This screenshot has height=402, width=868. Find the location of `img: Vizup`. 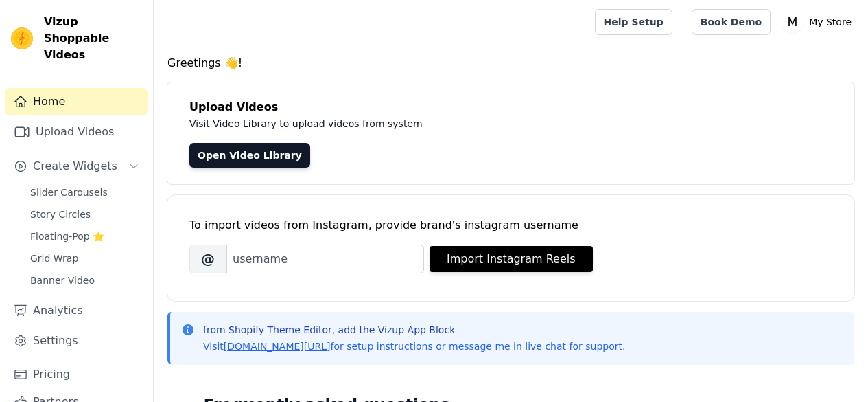

img: Vizup is located at coordinates (22, 39).